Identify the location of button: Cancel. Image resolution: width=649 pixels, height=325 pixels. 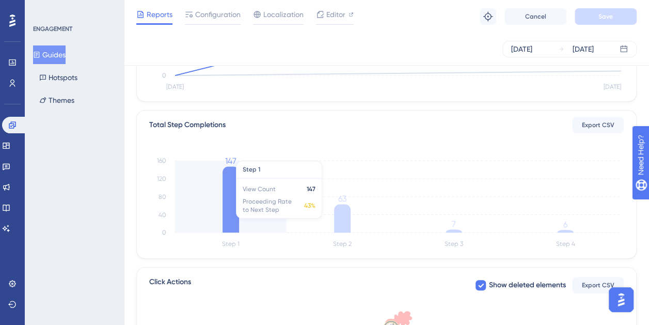
(536, 17).